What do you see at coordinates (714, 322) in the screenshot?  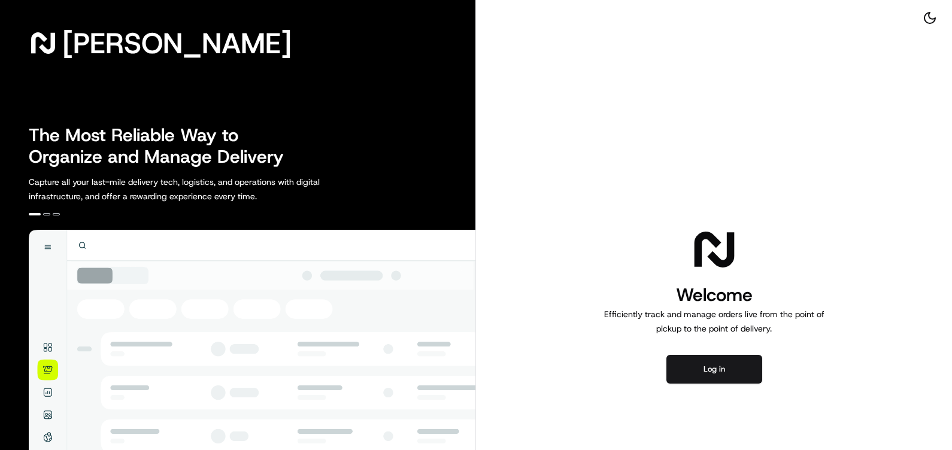 I see `p: Efficiently track and manage orders live from the point of pickup to the point of delivery.` at bounding box center [714, 322].